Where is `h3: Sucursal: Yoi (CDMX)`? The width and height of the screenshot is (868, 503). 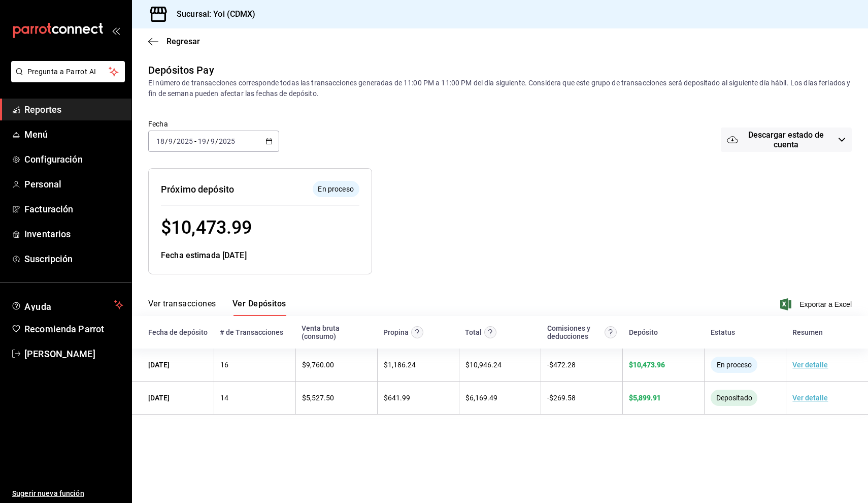
h3: Sucursal: Yoi (CDMX) is located at coordinates (212, 14).